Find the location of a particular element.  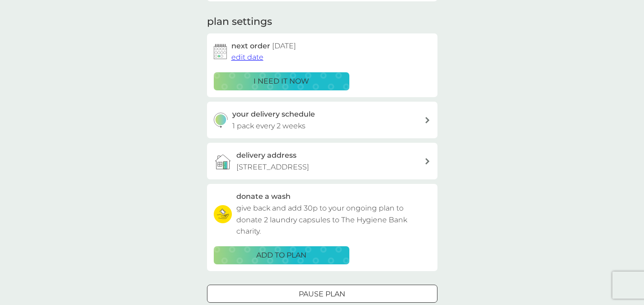

p: i need it now is located at coordinates (281, 81).